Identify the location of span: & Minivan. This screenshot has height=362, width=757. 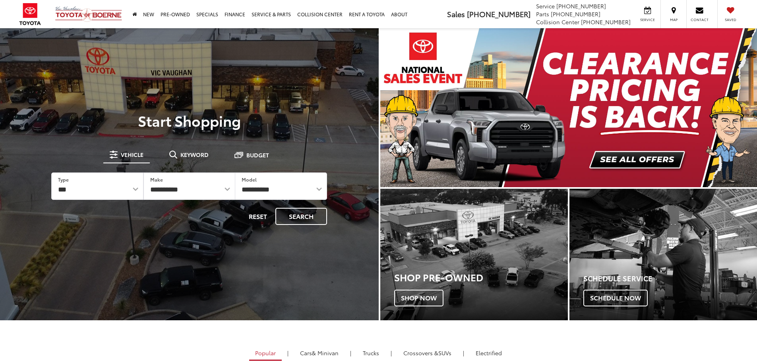
(325, 353).